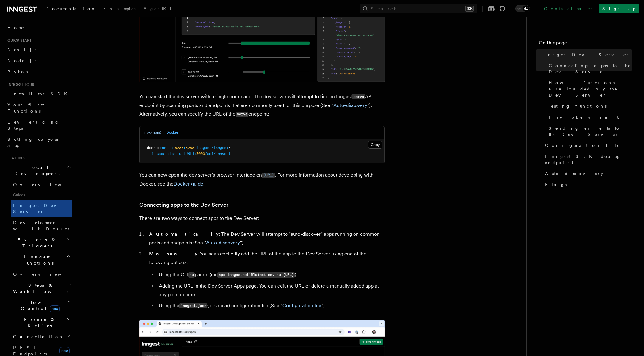 The width and height of the screenshot is (644, 356). Describe the element at coordinates (582, 145) in the screenshot. I see `span: Configuration file` at that location.